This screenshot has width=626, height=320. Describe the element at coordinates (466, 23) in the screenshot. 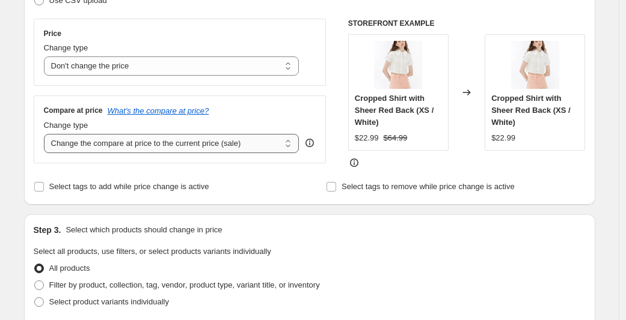

I see `h6: STOREFRONT EXAMPLE` at that location.